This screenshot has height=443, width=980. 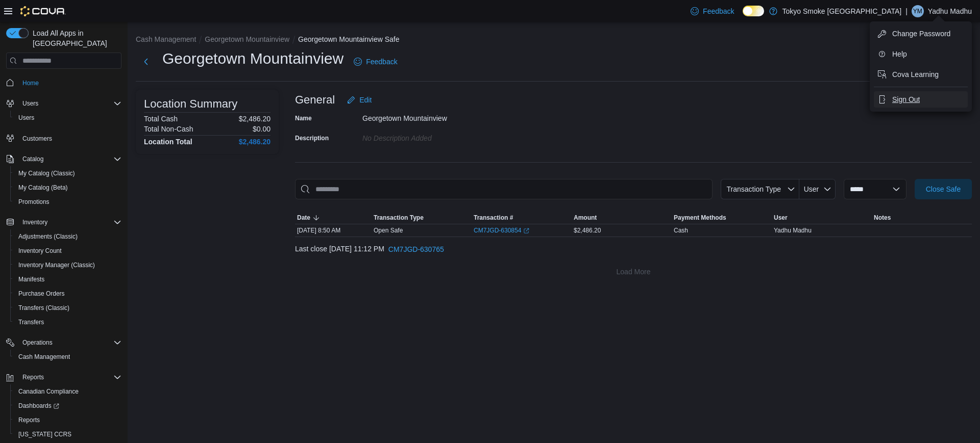 I want to click on a: Reports, so click(x=29, y=421).